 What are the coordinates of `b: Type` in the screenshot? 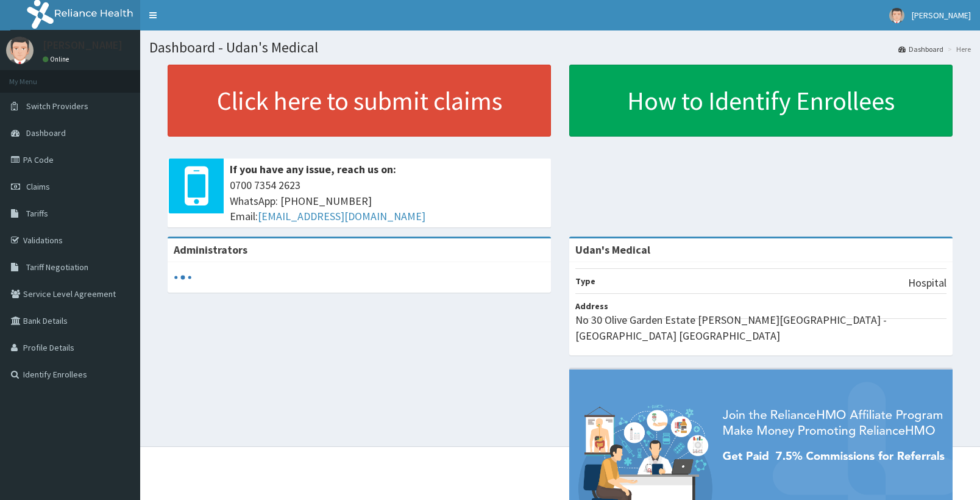 It's located at (585, 281).